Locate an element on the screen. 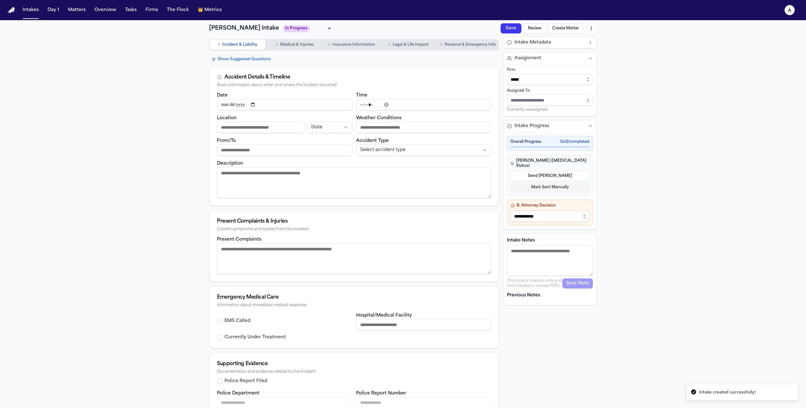 This screenshot has width=806, height=408. p: This note is internal-only and not included in shared PDFs. is located at coordinates (535, 283).